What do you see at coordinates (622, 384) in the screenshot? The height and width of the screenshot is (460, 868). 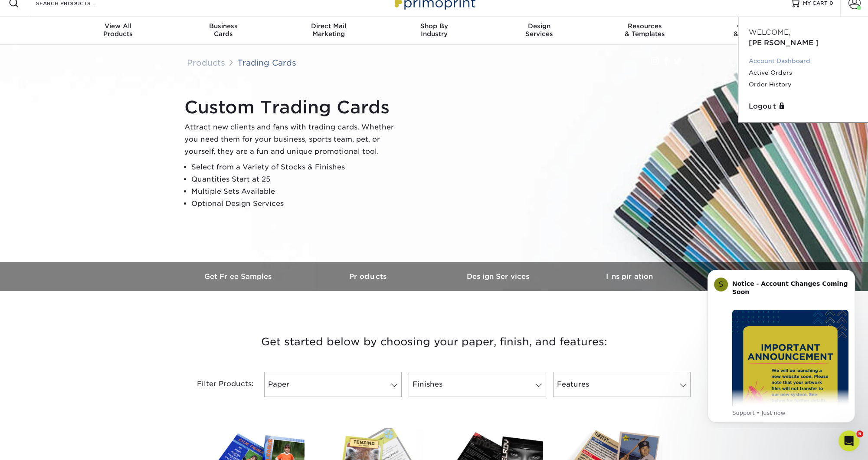 I see `a: Features` at bounding box center [622, 384].